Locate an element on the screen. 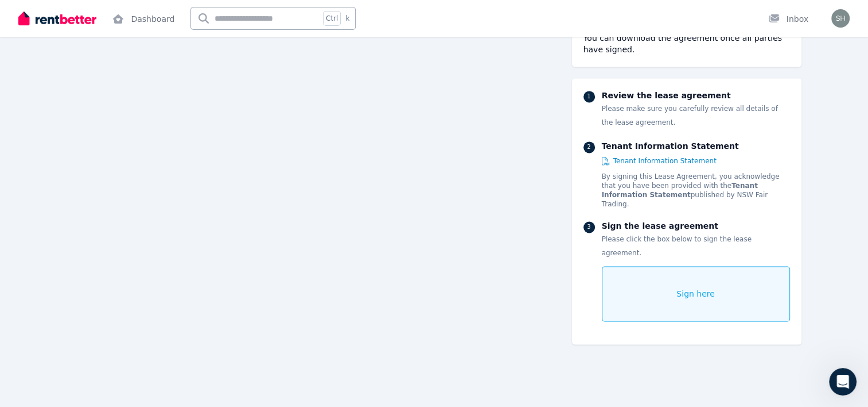 The image size is (868, 407). button: Collapse window is located at coordinates (356, 16).